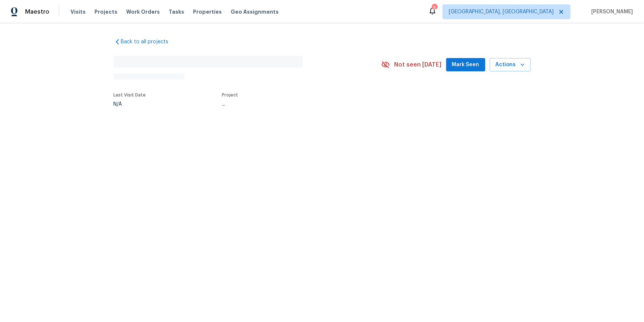  I want to click on span: Projects, so click(106, 12).